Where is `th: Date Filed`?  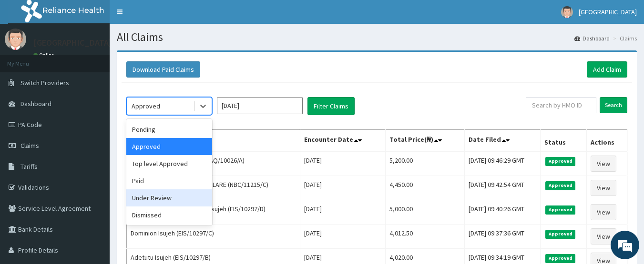 th: Date Filed is located at coordinates (502, 141).